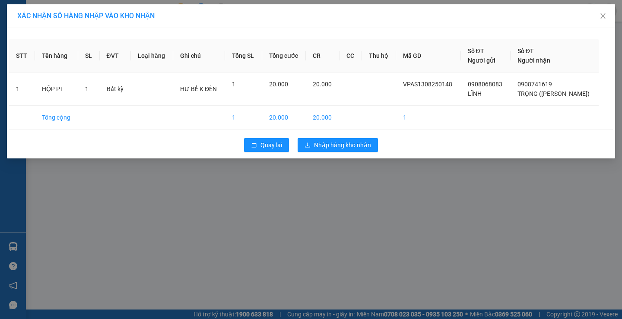 This screenshot has height=319, width=622. I want to click on span: Nhập hàng kho nhận, so click(343, 145).